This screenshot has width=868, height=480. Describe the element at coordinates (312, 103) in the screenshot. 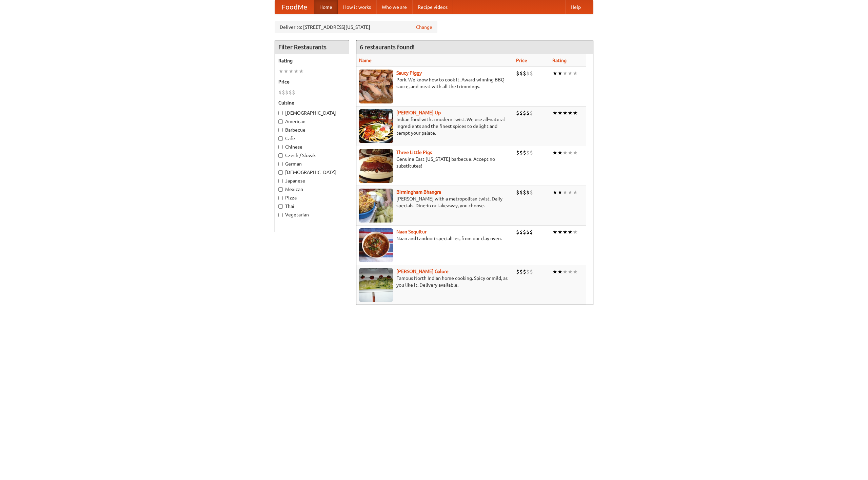

I see `h5: Cuisine` at that location.